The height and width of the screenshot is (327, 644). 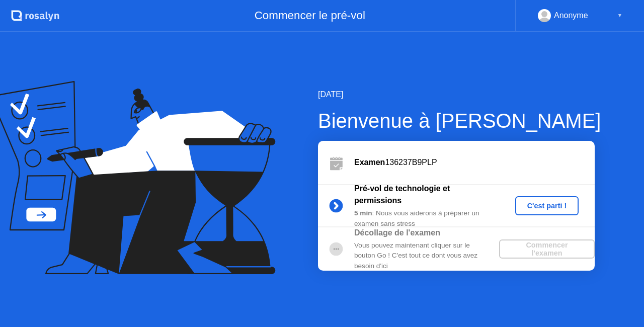 What do you see at coordinates (571, 15) in the screenshot?
I see `div: Anonyme` at bounding box center [571, 15].